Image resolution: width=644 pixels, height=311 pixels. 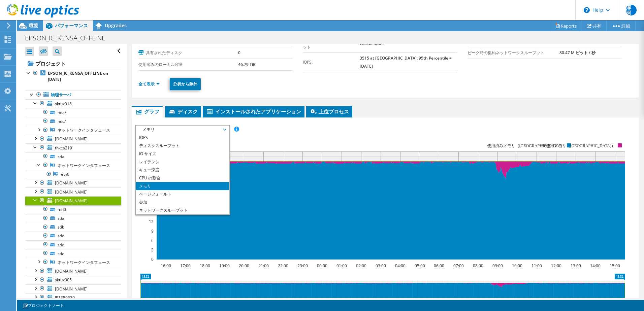 I want to click on label: 共有されたディスク, so click(x=189, y=53).